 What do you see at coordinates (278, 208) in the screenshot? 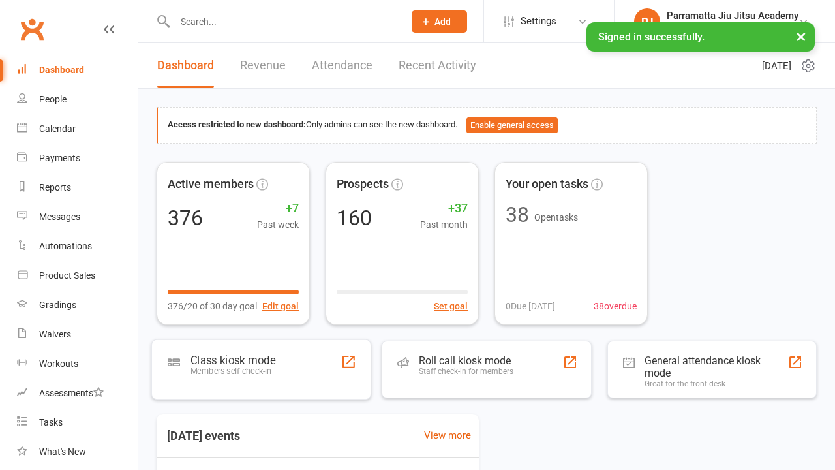
I see `span: +7` at bounding box center [278, 208].